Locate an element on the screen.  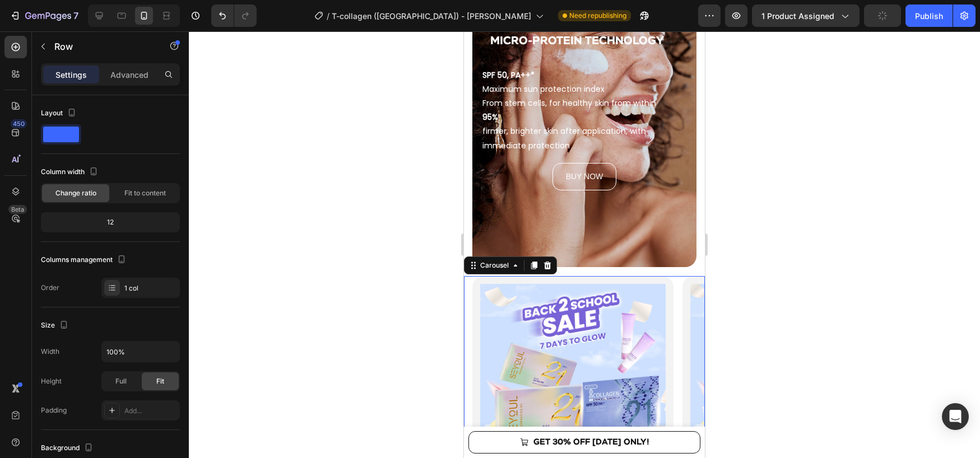
div: Layout is located at coordinates (59, 113).